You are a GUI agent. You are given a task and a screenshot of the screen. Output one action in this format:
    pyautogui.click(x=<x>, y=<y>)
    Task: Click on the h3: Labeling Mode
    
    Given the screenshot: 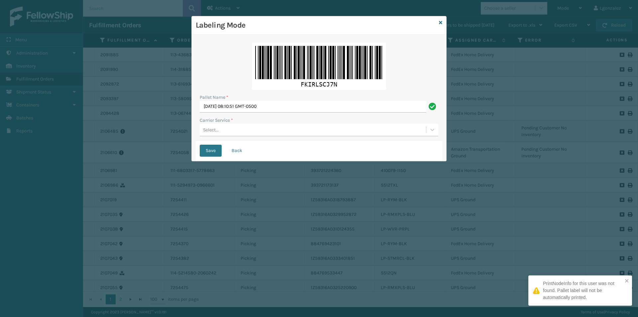 What is the action you would take?
    pyautogui.click(x=316, y=25)
    